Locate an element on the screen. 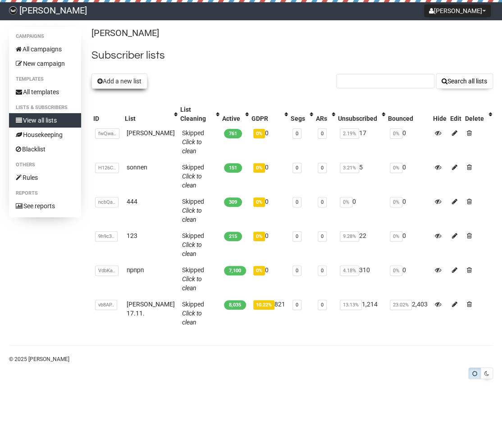 The width and height of the screenshot is (502, 448). th: ARs: No sort applied, activate to apply an ascending sort is located at coordinates (325, 114).